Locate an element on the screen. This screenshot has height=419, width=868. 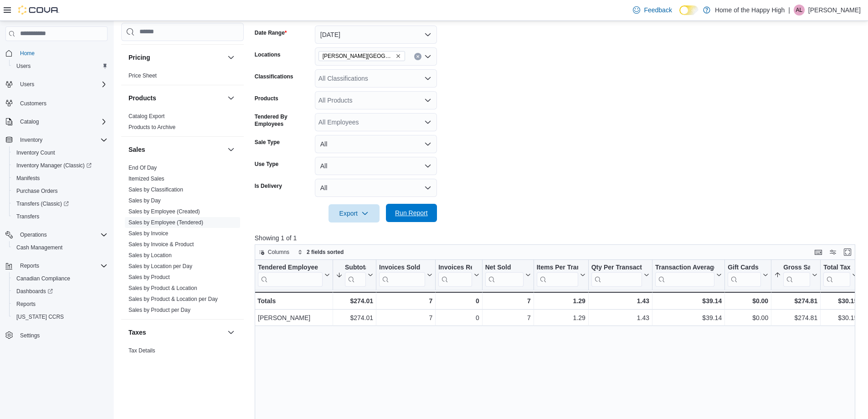
div: $39.14 is located at coordinates (689, 301).